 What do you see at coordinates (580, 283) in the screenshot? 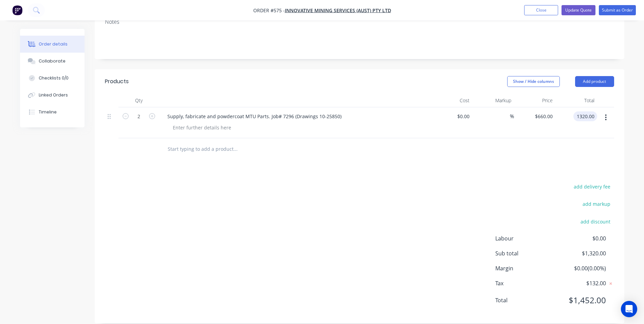
I see `span: $132.00` at bounding box center [580, 283].